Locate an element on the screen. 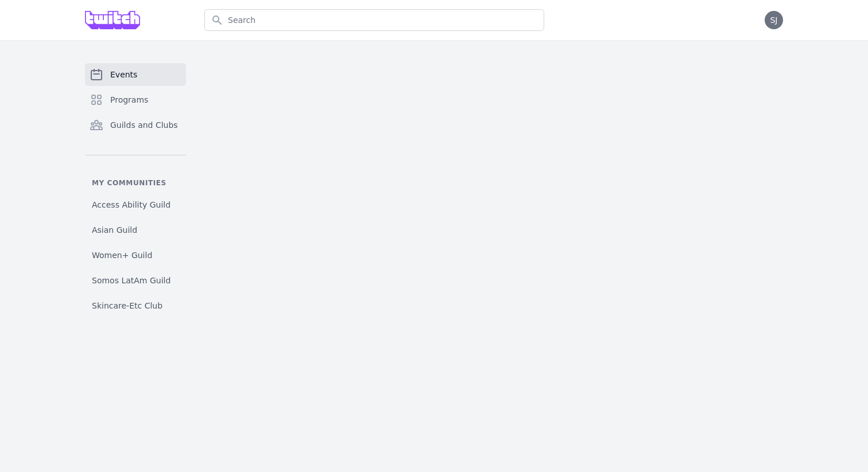  p: My communities is located at coordinates (136, 183).